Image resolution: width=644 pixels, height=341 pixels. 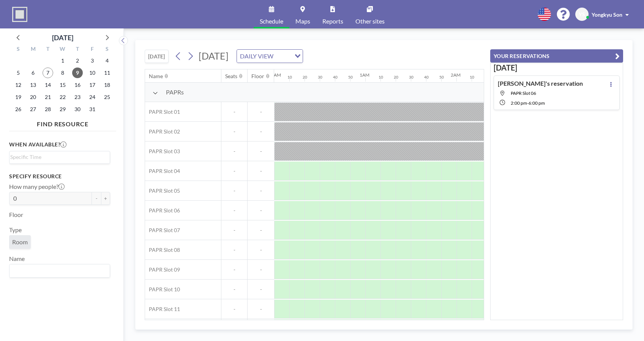 What do you see at coordinates (163, 131) in the screenshot?
I see `span: PAPR Slot 02` at bounding box center [163, 131].